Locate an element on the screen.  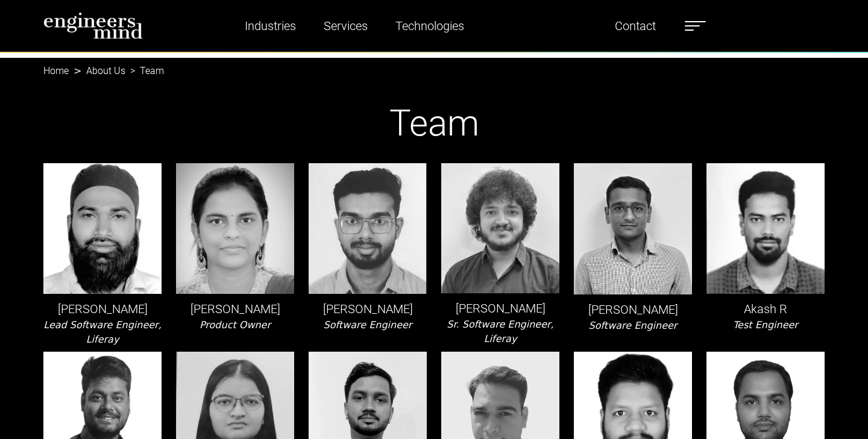
li: Team is located at coordinates (145, 71).